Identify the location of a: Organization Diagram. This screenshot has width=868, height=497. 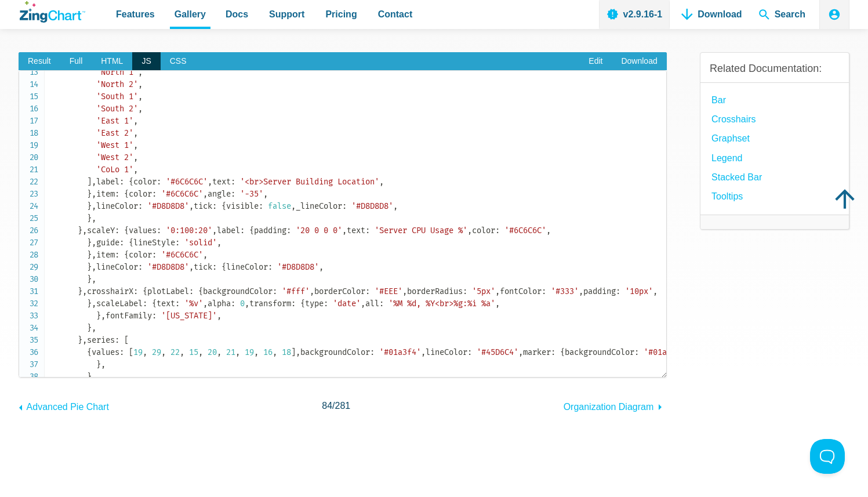
(615, 406).